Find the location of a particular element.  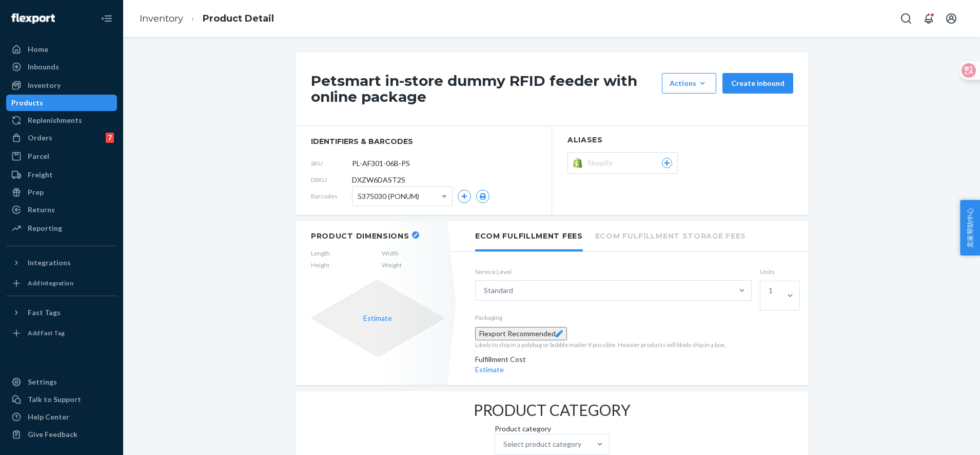

input: Standard is located at coordinates (514, 290).